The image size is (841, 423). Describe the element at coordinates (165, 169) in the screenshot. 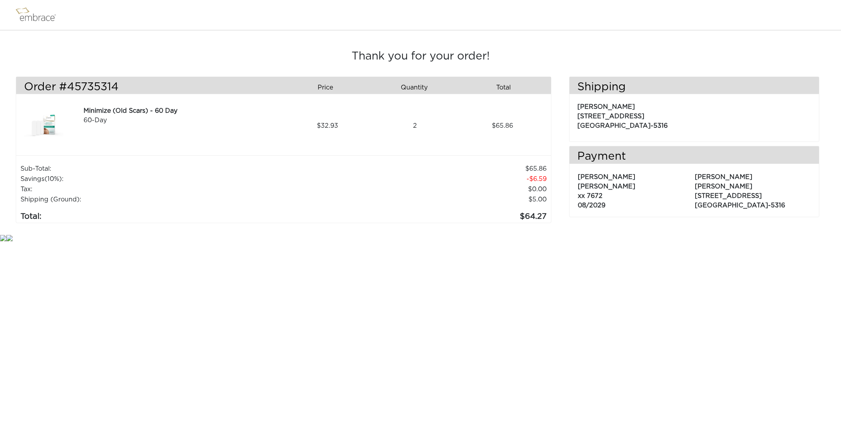

I see `td: Sub-Total:` at that location.